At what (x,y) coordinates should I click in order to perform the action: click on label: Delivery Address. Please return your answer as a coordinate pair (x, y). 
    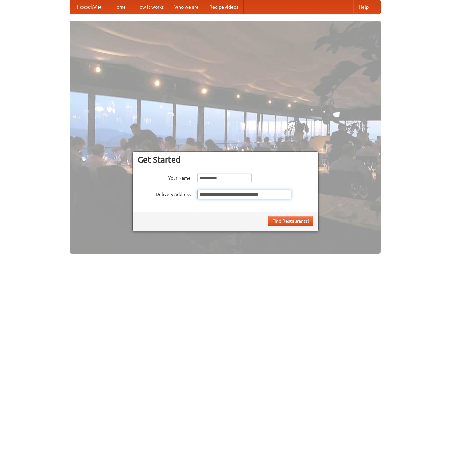
    Looking at the image, I should click on (164, 194).